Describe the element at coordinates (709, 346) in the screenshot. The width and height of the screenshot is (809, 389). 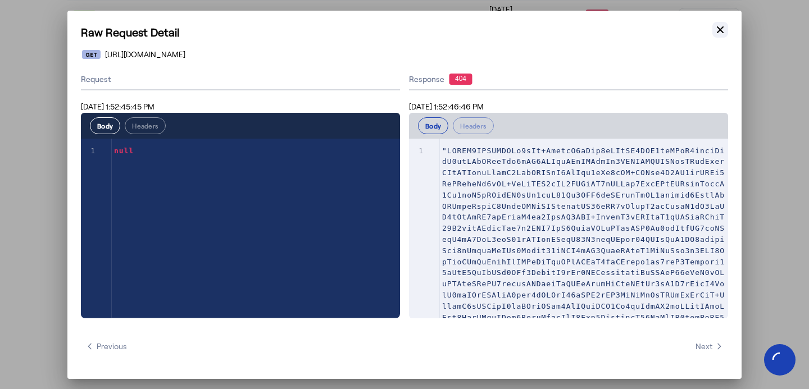
I see `span: Next` at that location.